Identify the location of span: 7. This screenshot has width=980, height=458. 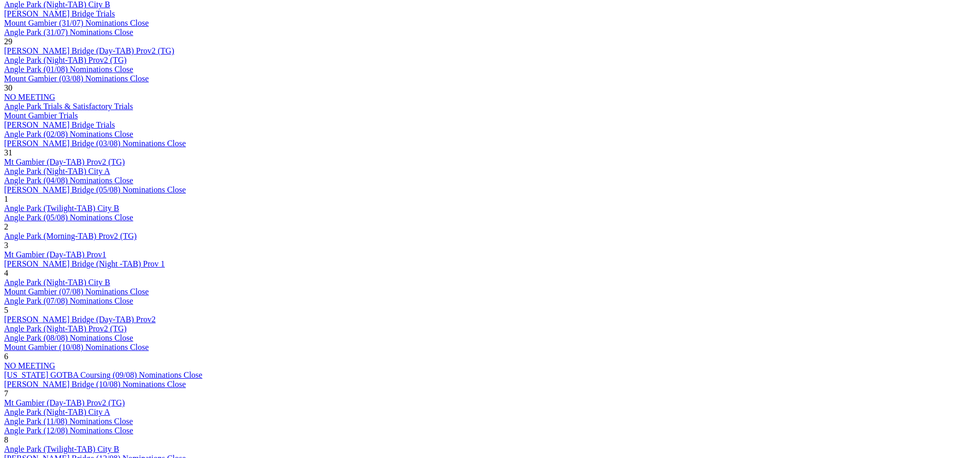
(6, 394).